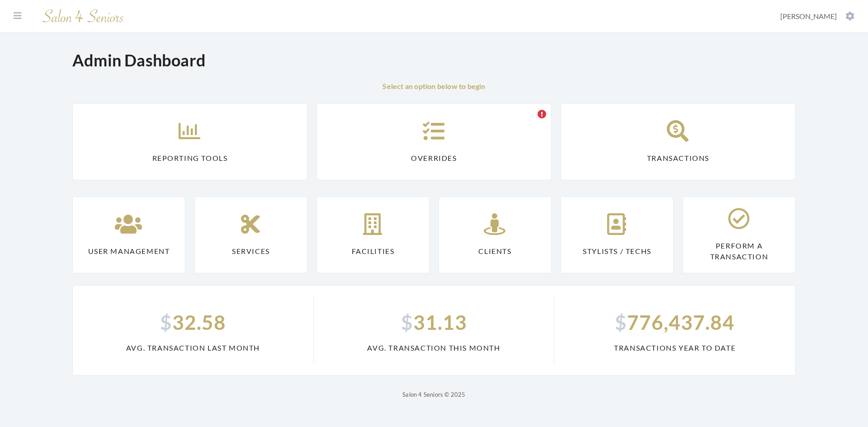 The width and height of the screenshot is (868, 427). What do you see at coordinates (739, 235) in the screenshot?
I see `a: Perform a Transaction` at bounding box center [739, 235].